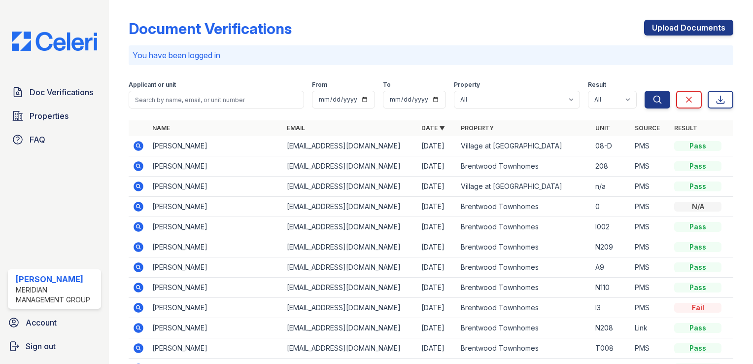  I want to click on td: N209, so click(611, 247).